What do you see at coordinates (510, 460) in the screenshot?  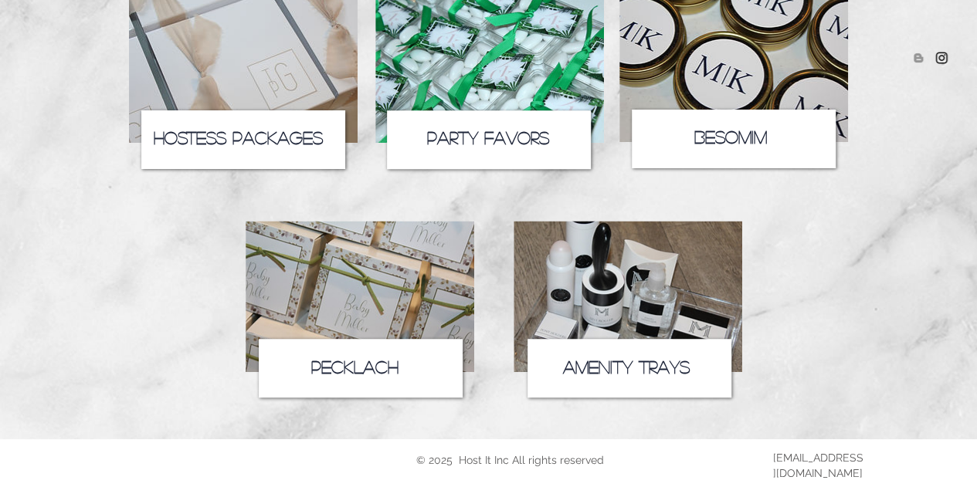 I see `span: © 2025 Host It Inc All rights reserved` at bounding box center [510, 460].